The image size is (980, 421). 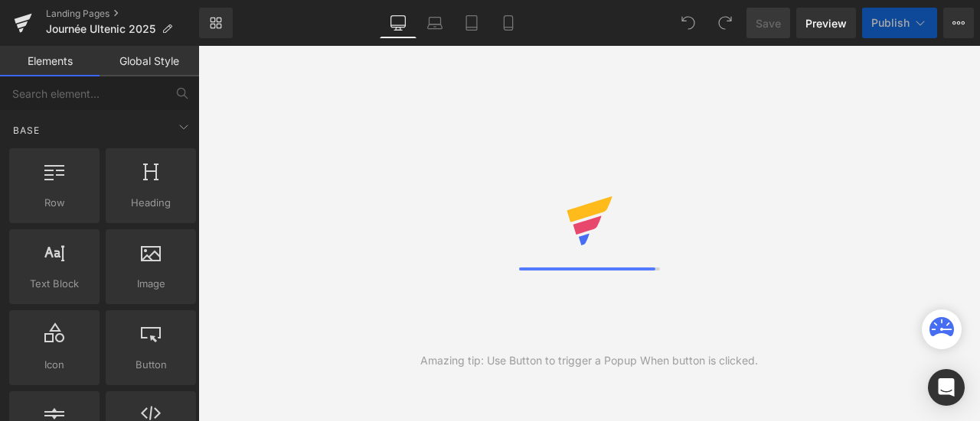 I want to click on span: Image, so click(x=151, y=283).